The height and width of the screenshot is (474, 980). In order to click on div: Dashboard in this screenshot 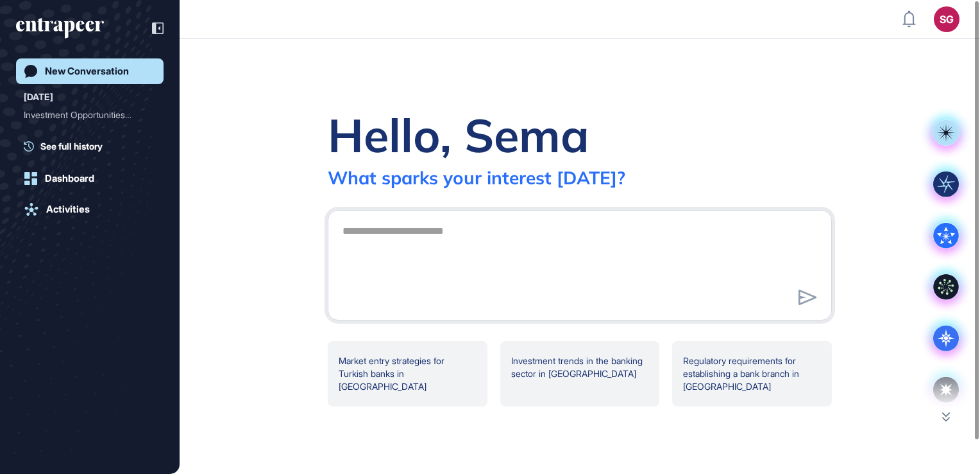, I will do `click(69, 178)`.